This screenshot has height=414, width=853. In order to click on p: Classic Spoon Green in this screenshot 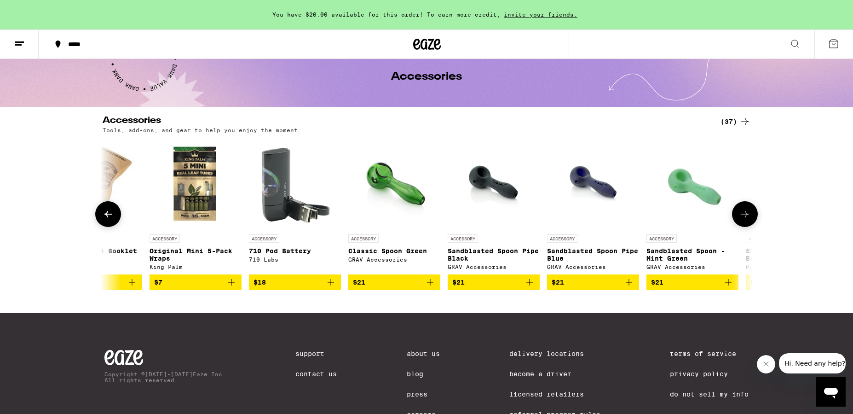, I will do `click(394, 251)`.